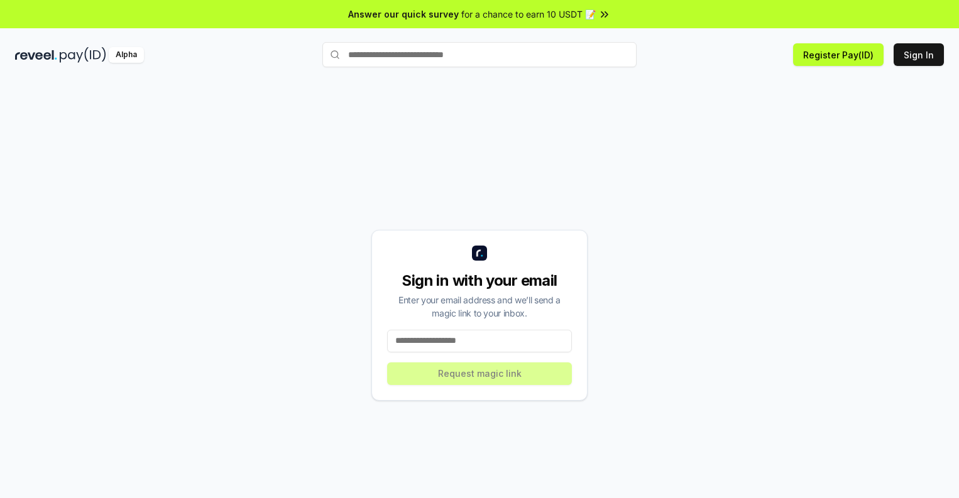  I want to click on span: for a chance to earn 10 USDT 📝, so click(528, 14).